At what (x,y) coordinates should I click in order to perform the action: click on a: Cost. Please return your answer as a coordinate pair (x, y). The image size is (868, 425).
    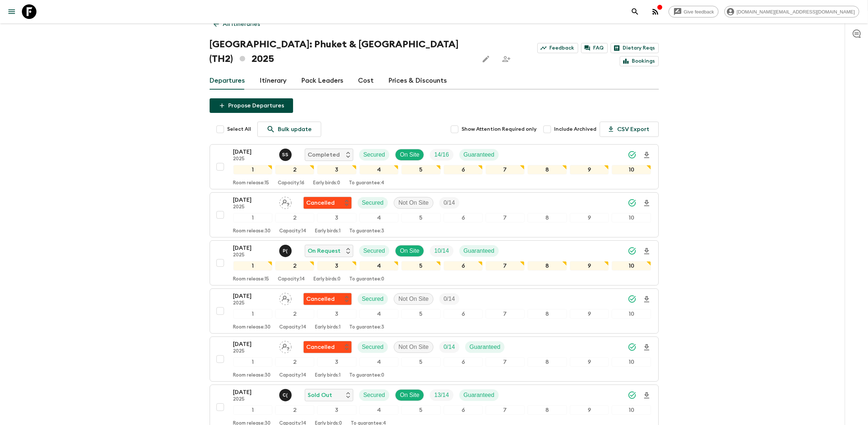
    Looking at the image, I should click on (366, 81).